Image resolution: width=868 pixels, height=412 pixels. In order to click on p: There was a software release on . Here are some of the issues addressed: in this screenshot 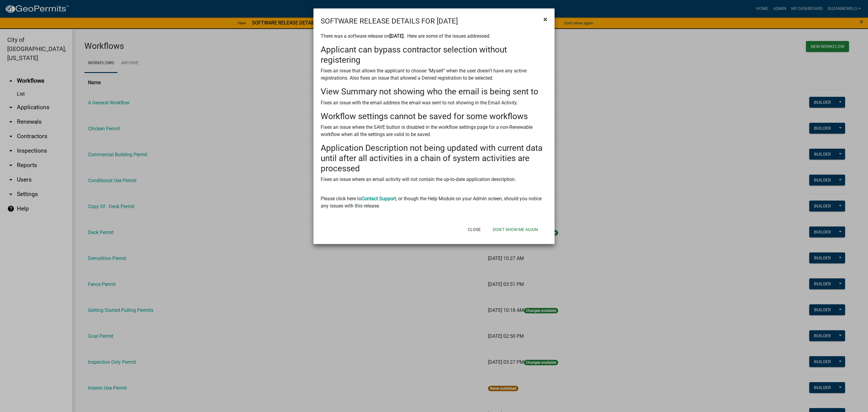, I will do `click(434, 37)`.